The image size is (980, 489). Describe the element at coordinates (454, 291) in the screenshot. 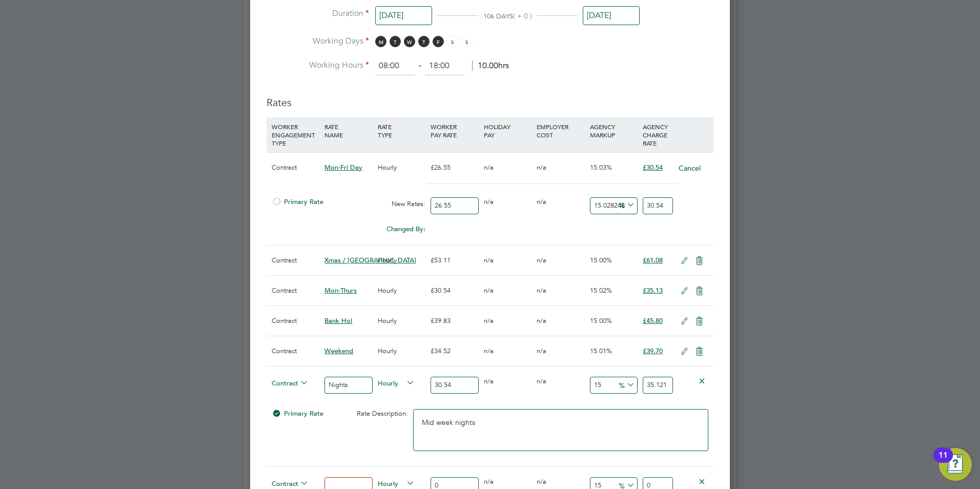

I see `div: £30.54` at that location.